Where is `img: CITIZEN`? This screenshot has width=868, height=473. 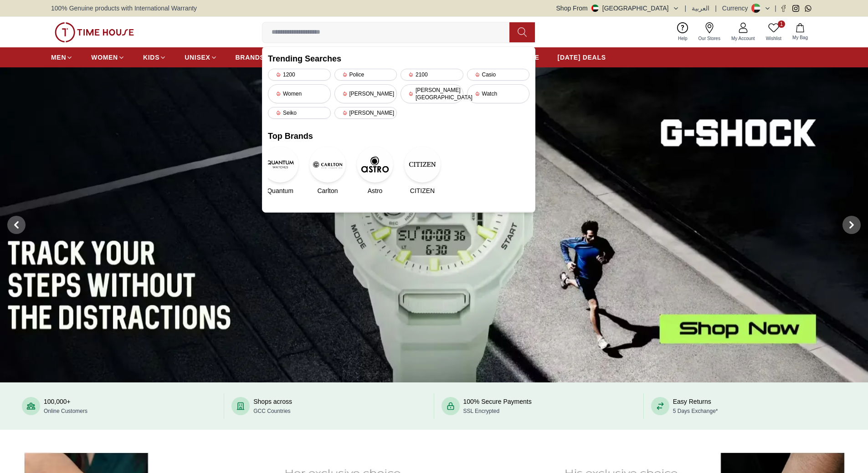 img: CITIZEN is located at coordinates (422, 164).